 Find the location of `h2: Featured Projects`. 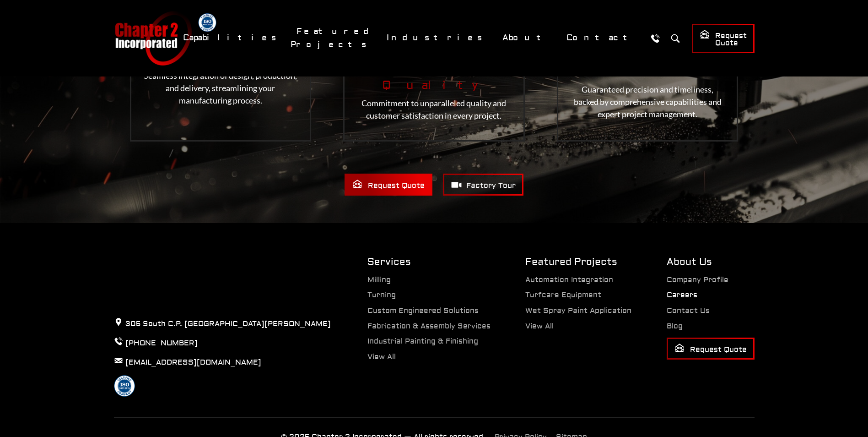

h2: Featured Projects is located at coordinates (579, 261).